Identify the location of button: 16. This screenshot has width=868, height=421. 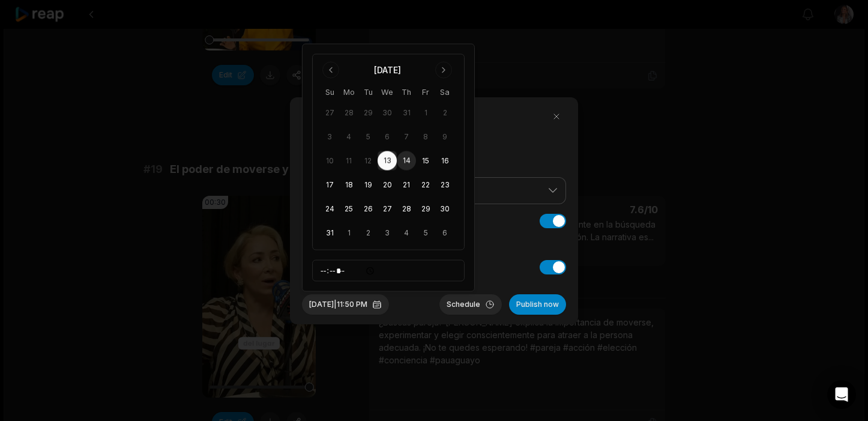
(445, 161).